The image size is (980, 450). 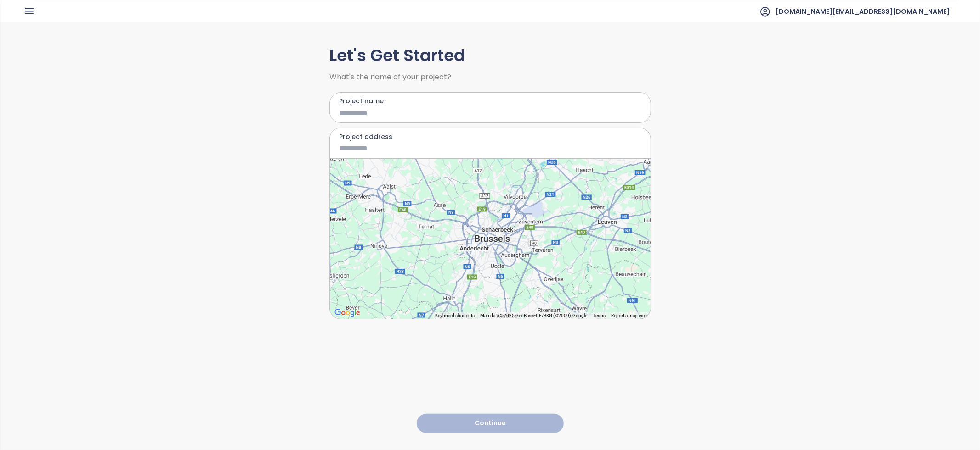 What do you see at coordinates (347, 313) in the screenshot?
I see `a: Open this area in Google Maps (opens a new window)` at bounding box center [347, 313].